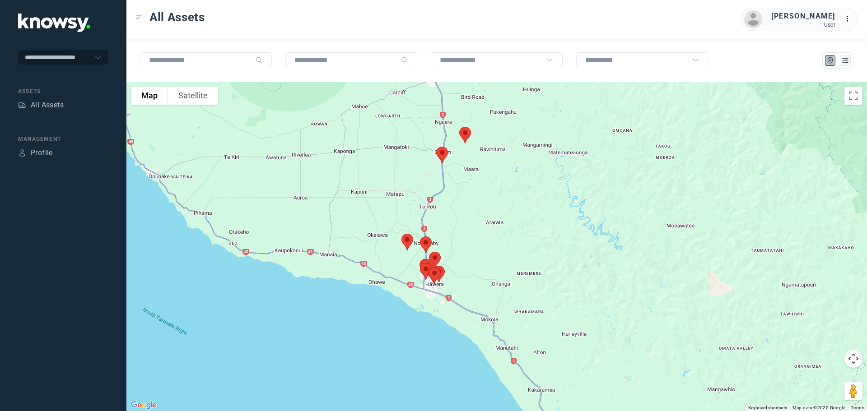 This screenshot has width=867, height=411. Describe the element at coordinates (858, 408) in the screenshot. I see `a: Terms (opens in new tab)` at that location.